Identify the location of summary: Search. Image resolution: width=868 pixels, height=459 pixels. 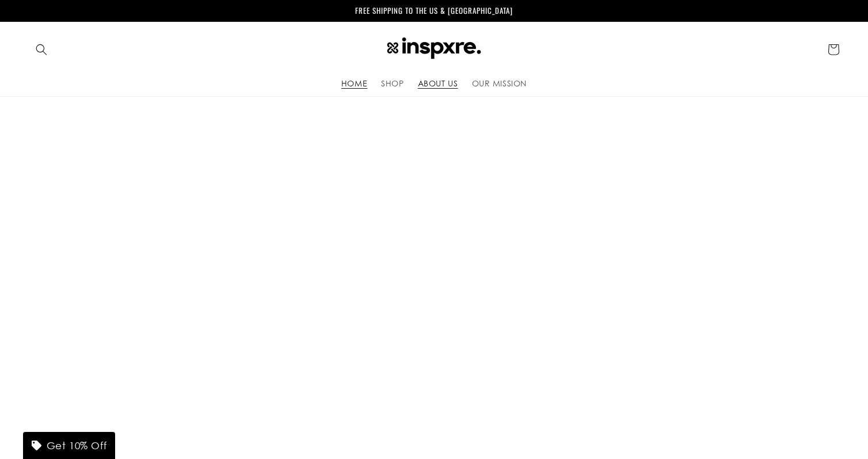
(41, 49).